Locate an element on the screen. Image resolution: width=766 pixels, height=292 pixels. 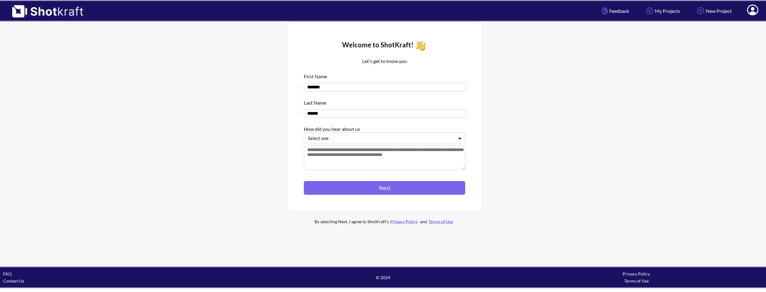
a: Privacy Policy is located at coordinates (404, 221).